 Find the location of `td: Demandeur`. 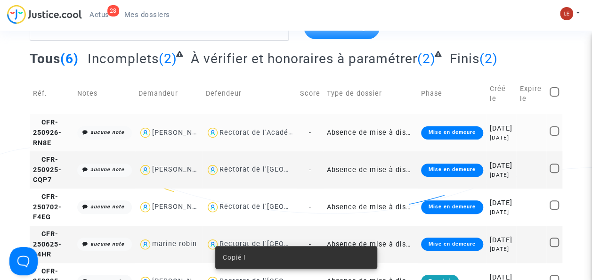

td: Demandeur is located at coordinates (169, 94).